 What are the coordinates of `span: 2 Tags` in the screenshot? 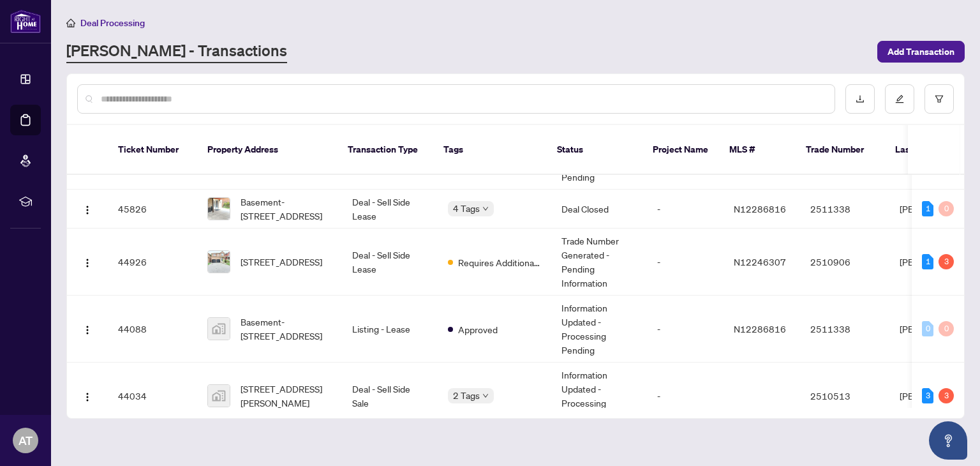 It's located at (467, 395).